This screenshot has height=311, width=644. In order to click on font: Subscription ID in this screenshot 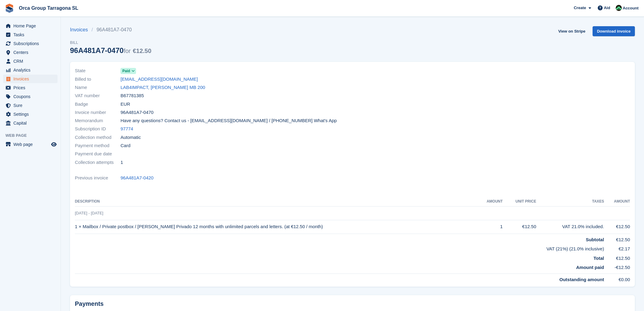, I will do `click(90, 129)`.